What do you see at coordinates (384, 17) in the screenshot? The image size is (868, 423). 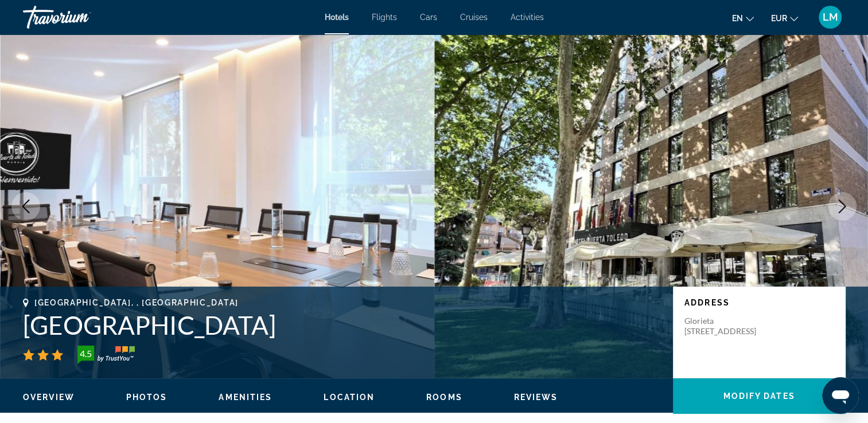 I see `a: Flights` at bounding box center [384, 17].